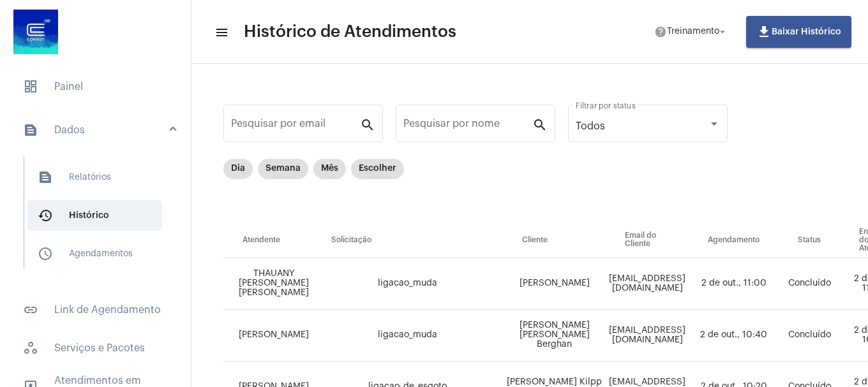 This screenshot has height=387, width=868. What do you see at coordinates (661, 32) in the screenshot?
I see `mat-icon: help` at bounding box center [661, 32].